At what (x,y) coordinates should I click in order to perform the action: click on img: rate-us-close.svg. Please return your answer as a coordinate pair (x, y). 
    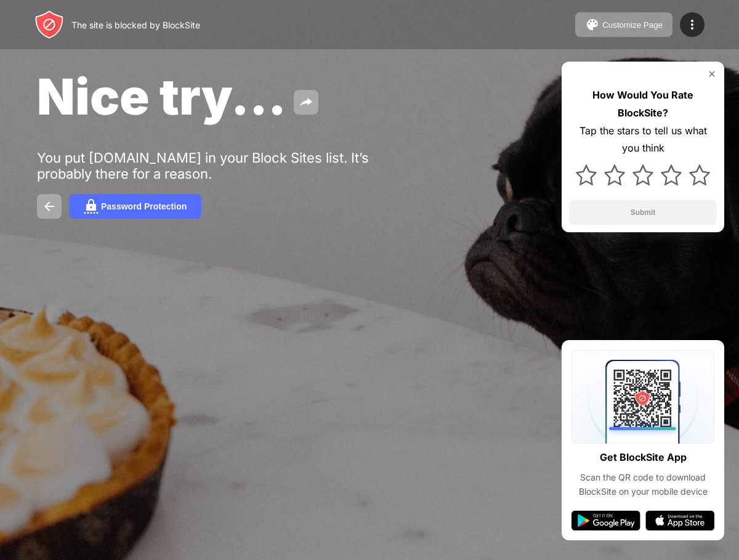
    Looking at the image, I should click on (713, 74).